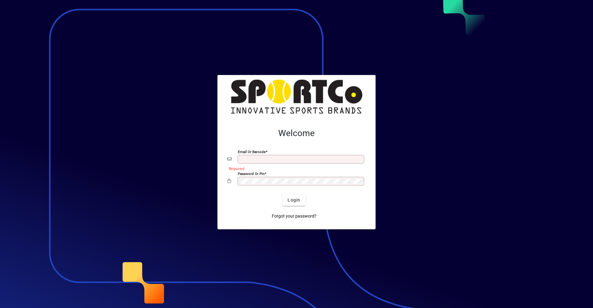 Image resolution: width=593 pixels, height=308 pixels. Describe the element at coordinates (251, 174) in the screenshot. I see `mat-label: Password or Pin` at that location.